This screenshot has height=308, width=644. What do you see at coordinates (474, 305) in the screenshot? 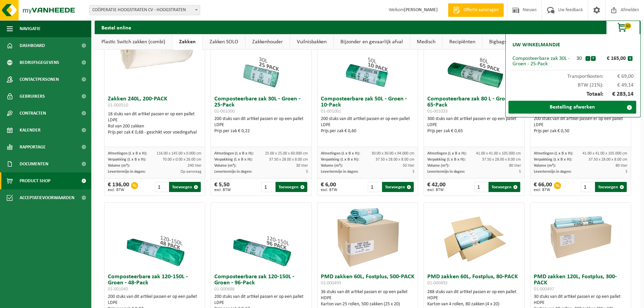
I see `div: Karton van 4 rollen, 80 zakken (4 x 20)` at bounding box center [474, 305].